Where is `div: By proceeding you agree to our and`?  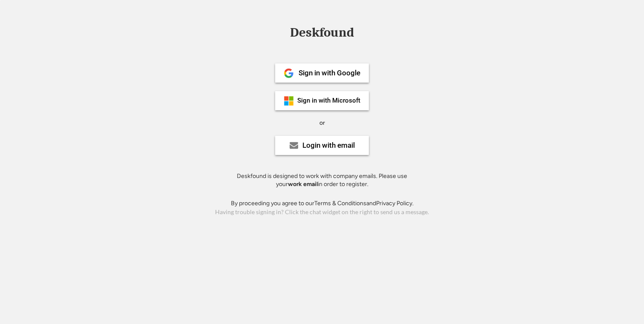
div: By proceeding you agree to our and is located at coordinates (322, 203).